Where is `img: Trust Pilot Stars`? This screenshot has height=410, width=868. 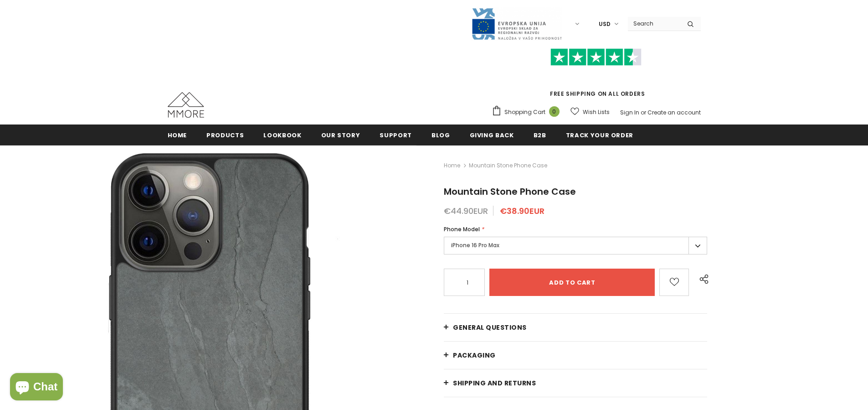
img: Trust Pilot Stars is located at coordinates (596, 57).